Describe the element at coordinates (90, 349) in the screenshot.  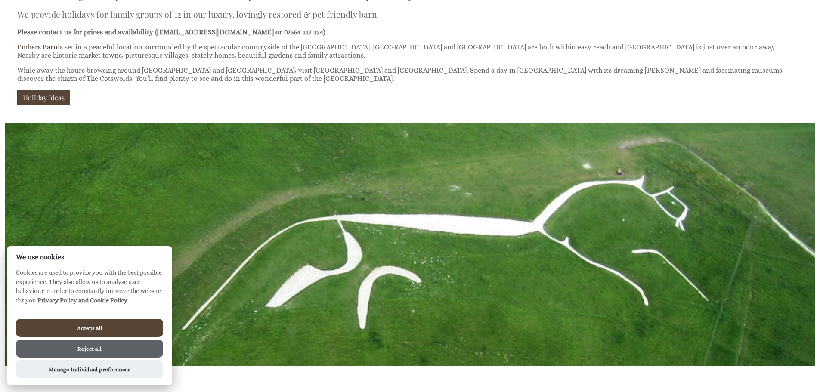
I see `button: Reject all` at that location.